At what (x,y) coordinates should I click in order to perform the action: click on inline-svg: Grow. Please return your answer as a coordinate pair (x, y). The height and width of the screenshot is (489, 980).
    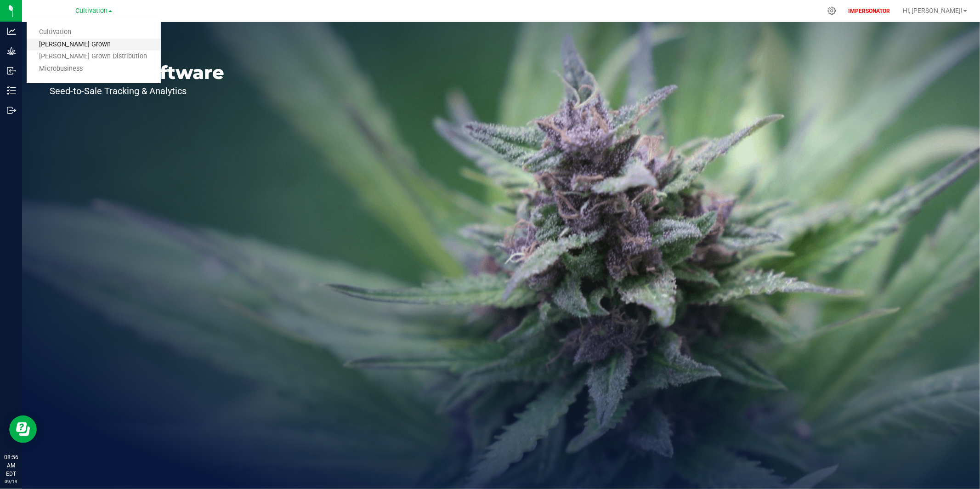
    Looking at the image, I should click on (11, 51).